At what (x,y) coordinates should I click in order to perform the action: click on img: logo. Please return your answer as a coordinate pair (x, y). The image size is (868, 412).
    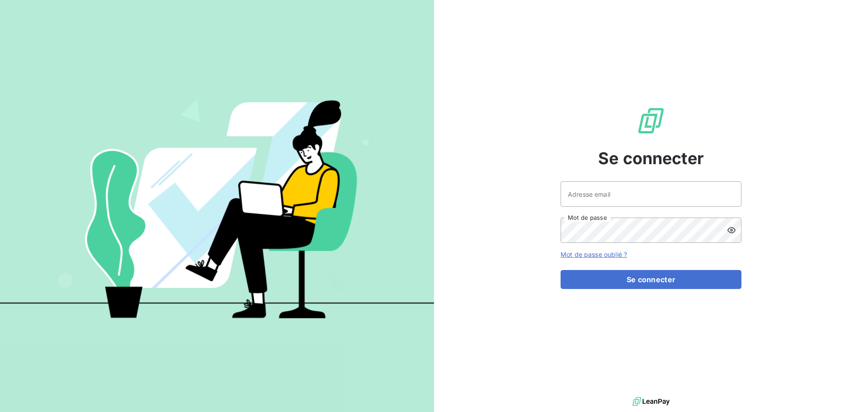
    Looking at the image, I should click on (651, 401).